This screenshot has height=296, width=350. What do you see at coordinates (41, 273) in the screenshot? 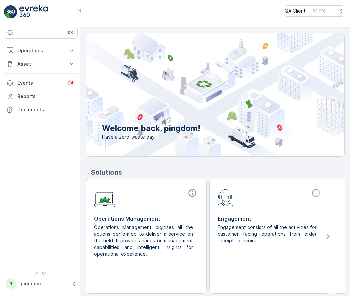
I see `span: v 1.48.1` at bounding box center [41, 273].